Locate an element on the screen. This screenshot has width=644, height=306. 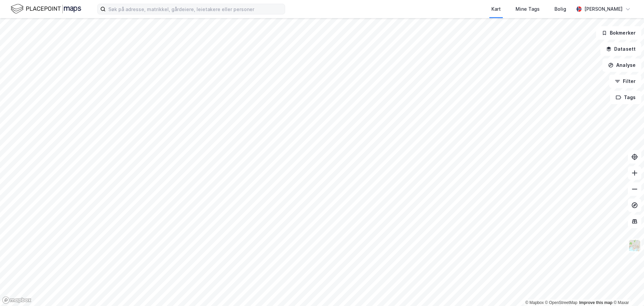
div: Kontrollprogram for chat is located at coordinates (628, 290).